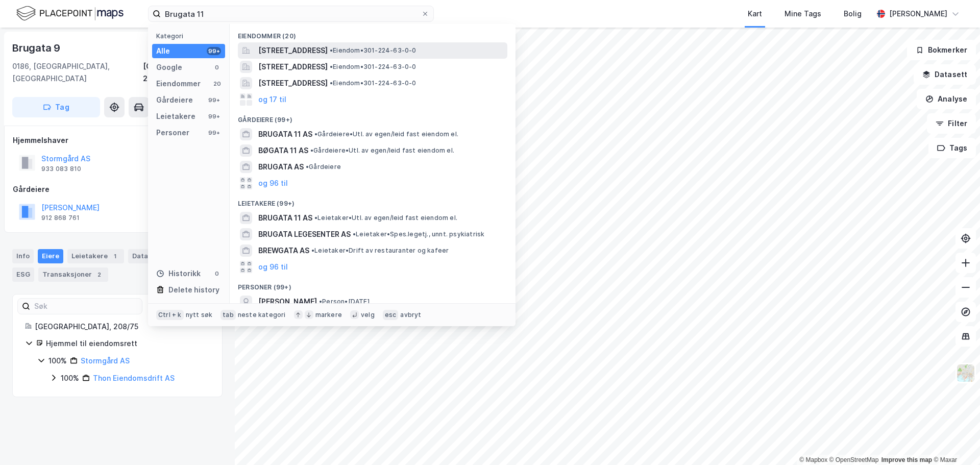 The width and height of the screenshot is (980, 465). What do you see at coordinates (73, 275) in the screenshot?
I see `div: Transaksjoner` at bounding box center [73, 275].